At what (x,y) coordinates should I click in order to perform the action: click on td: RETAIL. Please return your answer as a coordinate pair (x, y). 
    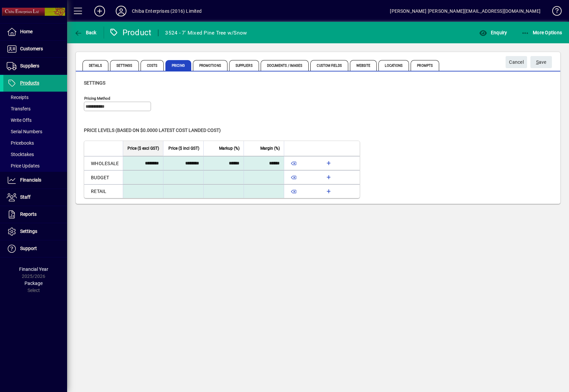
    Looking at the image, I should click on (103, 191).